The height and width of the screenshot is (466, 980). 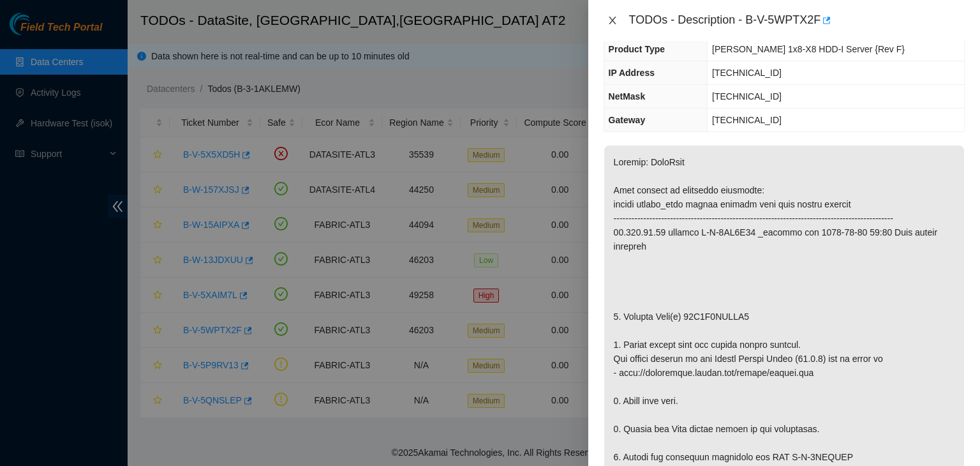 What do you see at coordinates (637, 49) in the screenshot?
I see `span: Product Type` at bounding box center [637, 49].